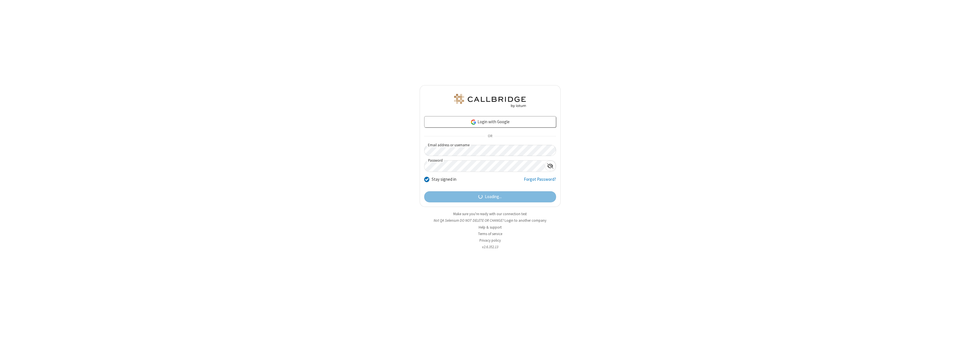 The width and height of the screenshot is (980, 339). Describe the element at coordinates (490, 241) in the screenshot. I see `a: Privacy policy` at that location.